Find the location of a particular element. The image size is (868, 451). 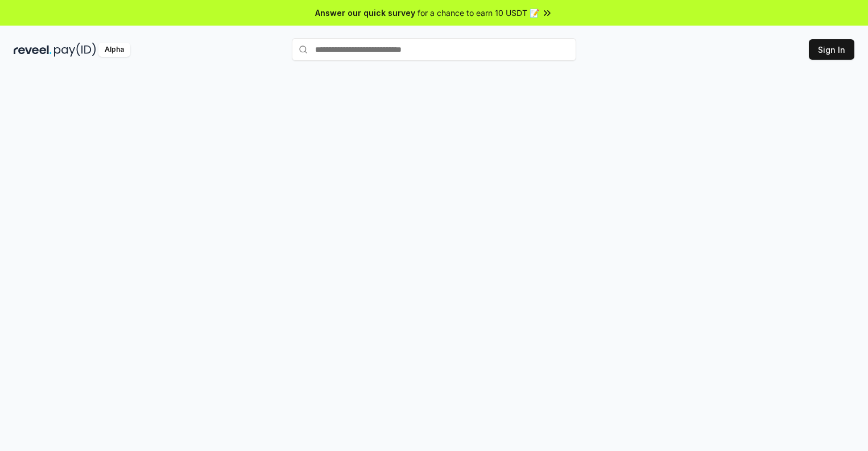

span: Answer our quick survey is located at coordinates (365, 12).